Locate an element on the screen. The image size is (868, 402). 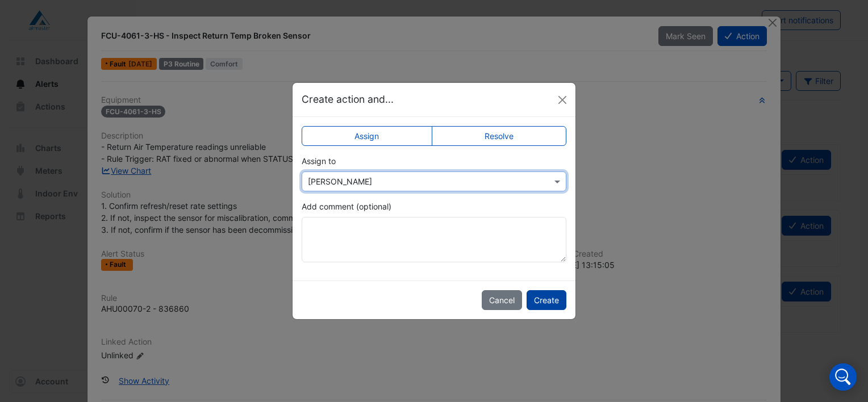
button: Create is located at coordinates (546, 300).